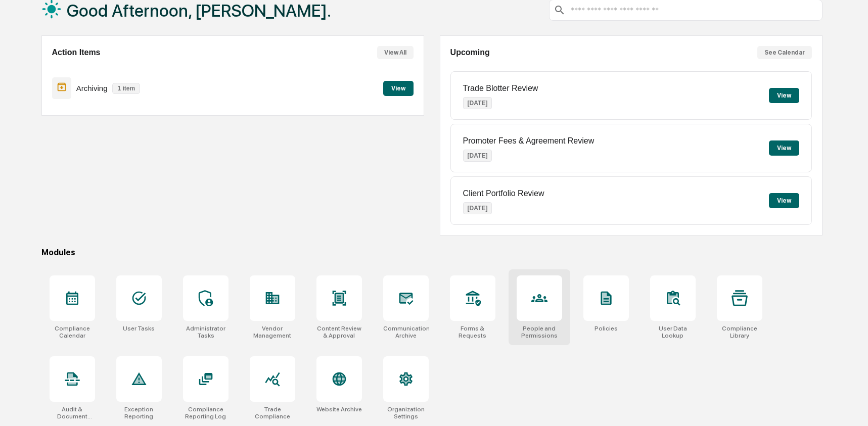  Describe the element at coordinates (504, 194) in the screenshot. I see `p: Client Portfolio Review` at that location.